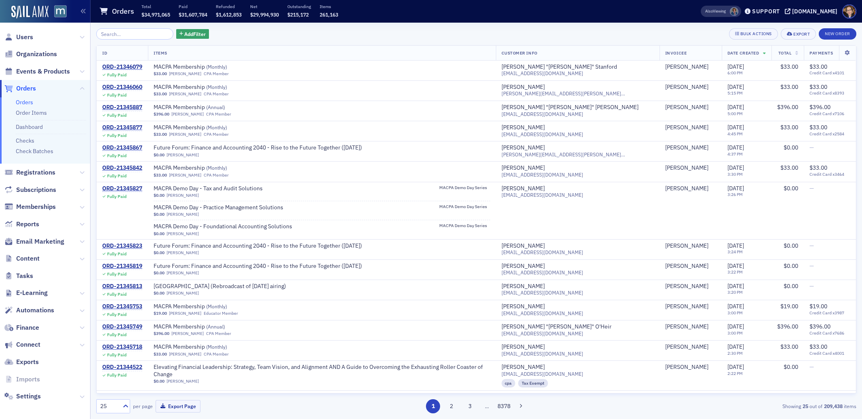 The image size is (862, 419). Describe the element at coordinates (691, 168) in the screenshot. I see `span: Celeste Sollod` at that location.